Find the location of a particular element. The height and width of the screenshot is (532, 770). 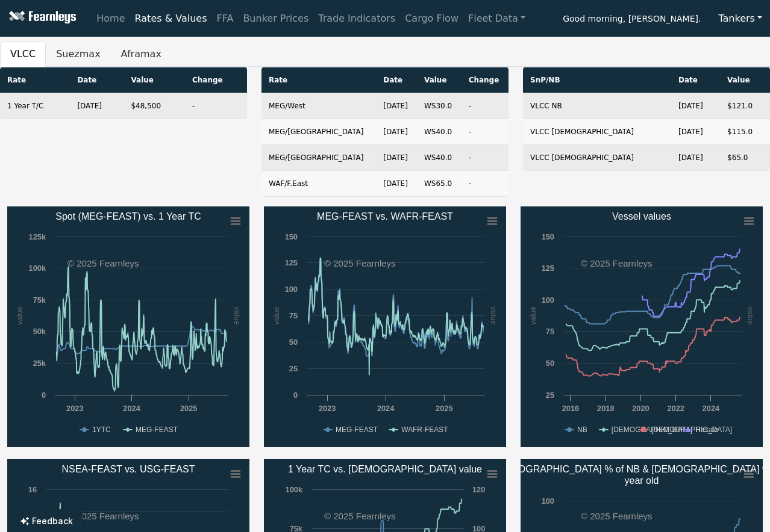

text: Resale is located at coordinates (707, 430).